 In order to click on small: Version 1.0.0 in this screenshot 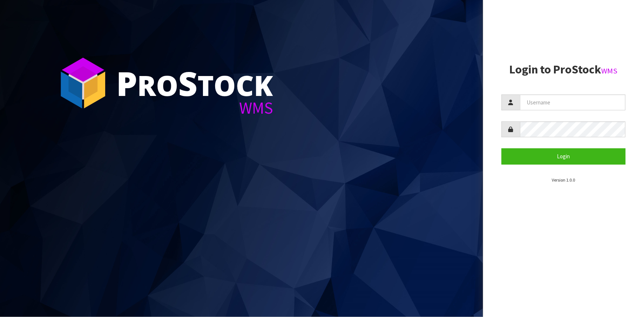, I will do `click(563, 180)`.